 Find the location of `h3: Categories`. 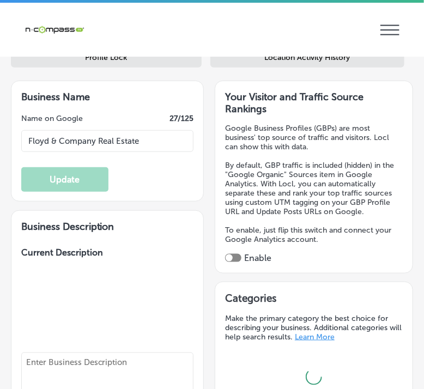

h3: Categories is located at coordinates (314, 301).